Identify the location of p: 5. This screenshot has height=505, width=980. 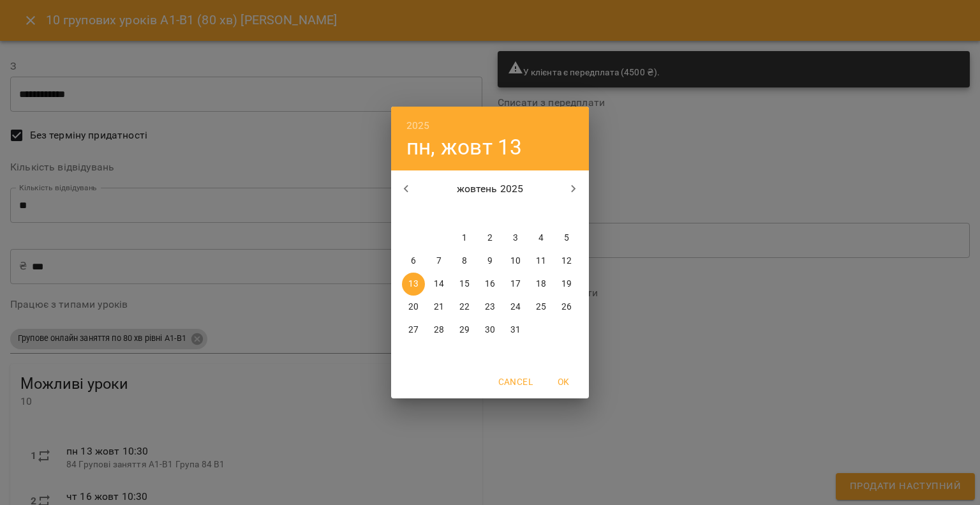
(567, 238).